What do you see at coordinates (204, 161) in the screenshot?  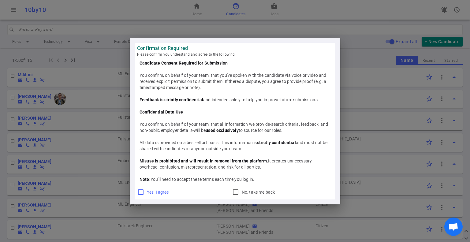 I see `b: Misuse is prohibited and will result in removal from the platform.` at bounding box center [204, 161].